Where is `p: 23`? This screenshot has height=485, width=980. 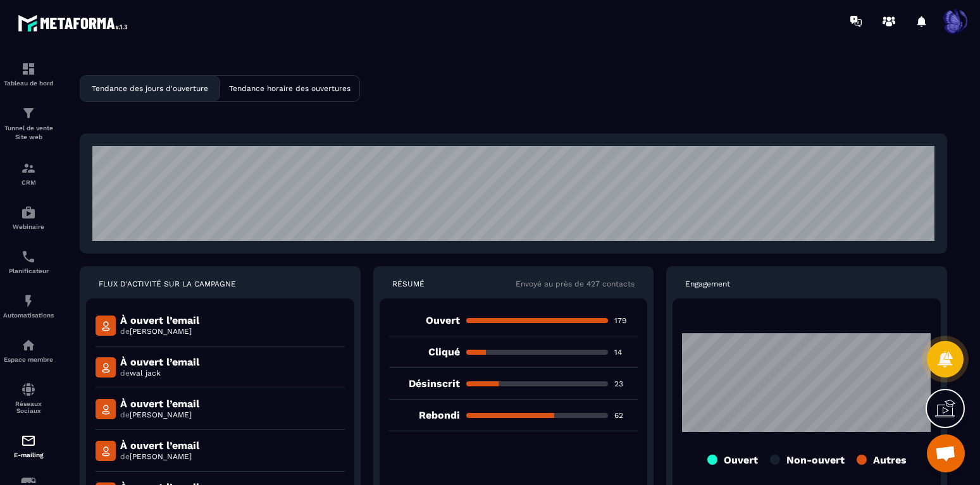 p: 23 is located at coordinates (626, 383).